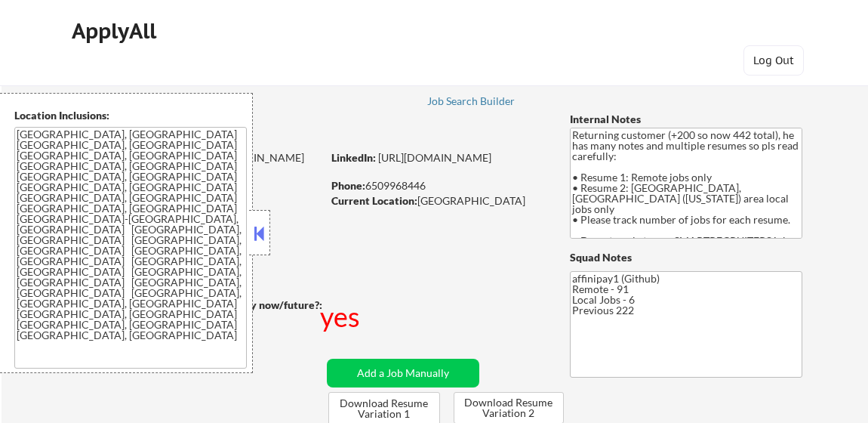 The height and width of the screenshot is (423, 868). Describe the element at coordinates (774, 60) in the screenshot. I see `button: Log Out` at that location.